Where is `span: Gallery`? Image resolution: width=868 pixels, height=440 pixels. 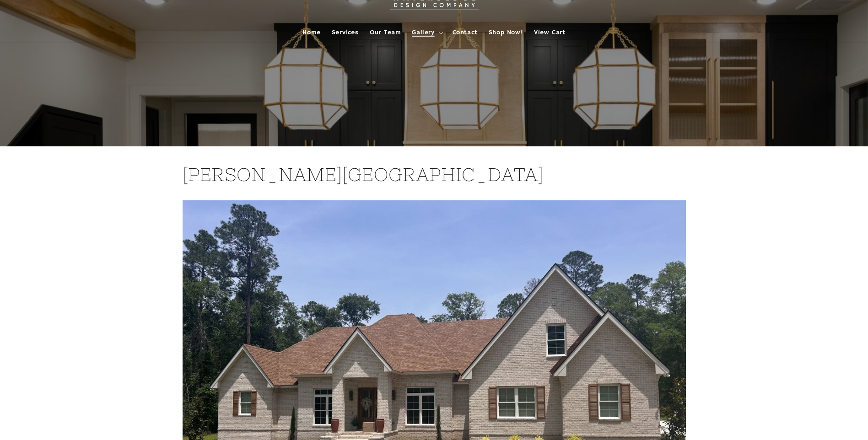
span: Gallery is located at coordinates (423, 32).